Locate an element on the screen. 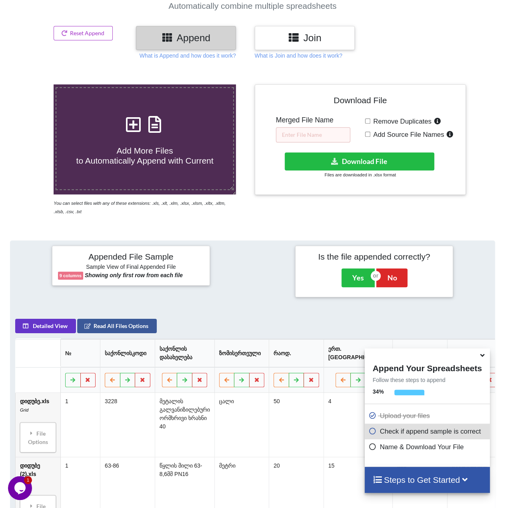 Image resolution: width=505 pixels, height=508 pixels. button: Detailed View is located at coordinates (46, 326).